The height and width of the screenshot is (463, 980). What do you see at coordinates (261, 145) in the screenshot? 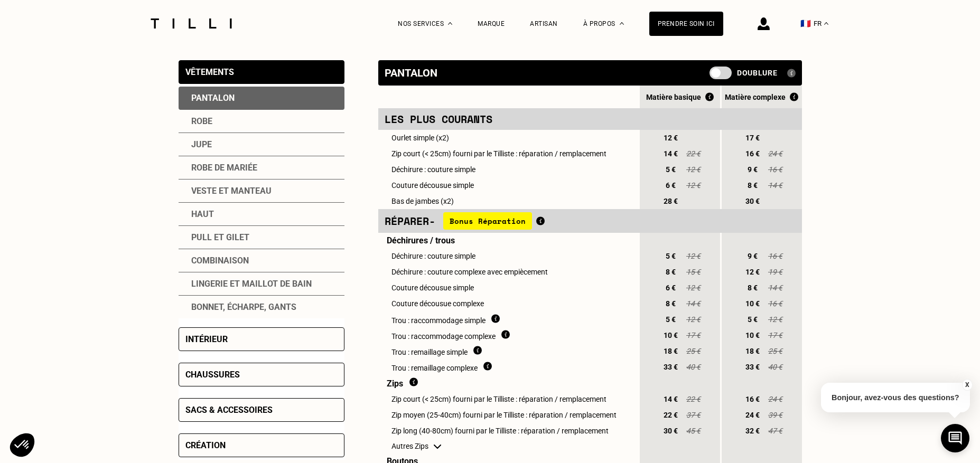
I see `div: Jupe` at bounding box center [261, 145].